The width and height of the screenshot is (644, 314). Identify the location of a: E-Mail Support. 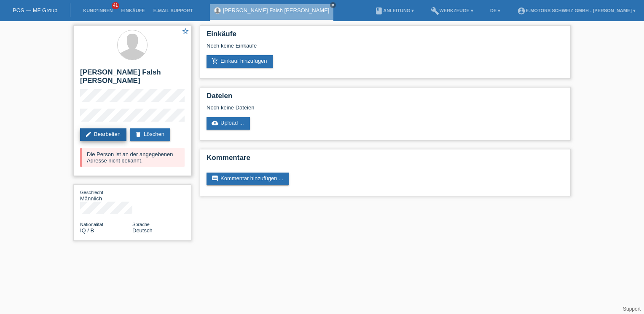
(173, 11).